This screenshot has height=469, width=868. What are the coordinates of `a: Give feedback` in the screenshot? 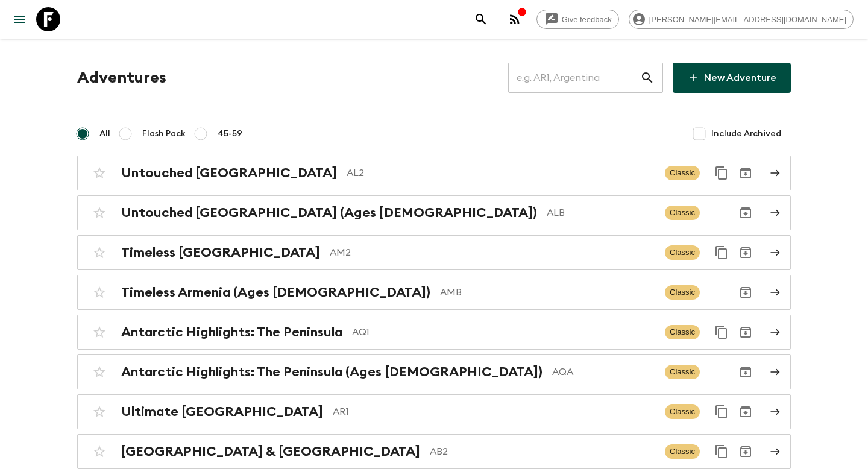 It's located at (578, 19).